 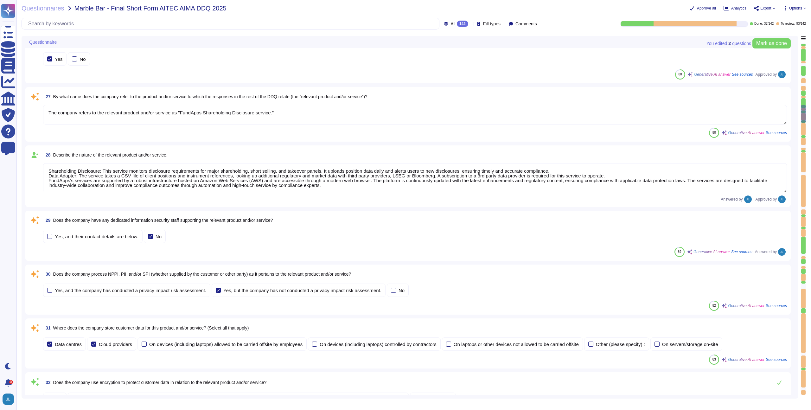 I want to click on span: Options, so click(x=795, y=8).